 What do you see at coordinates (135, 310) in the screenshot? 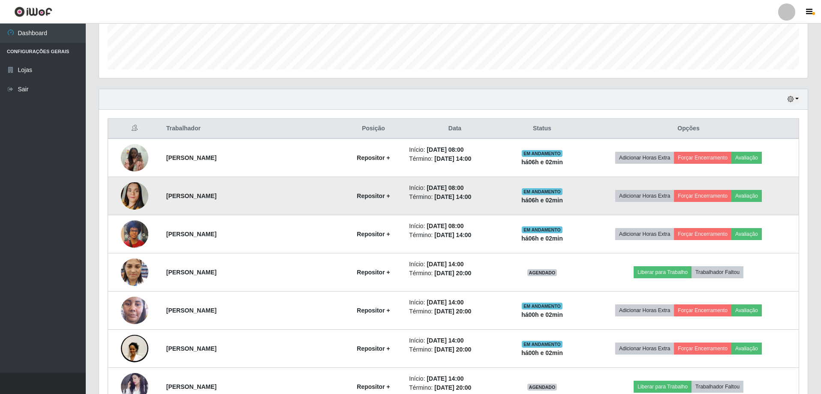
I see `img: 1750177292954.jpeg` at bounding box center [135, 310].